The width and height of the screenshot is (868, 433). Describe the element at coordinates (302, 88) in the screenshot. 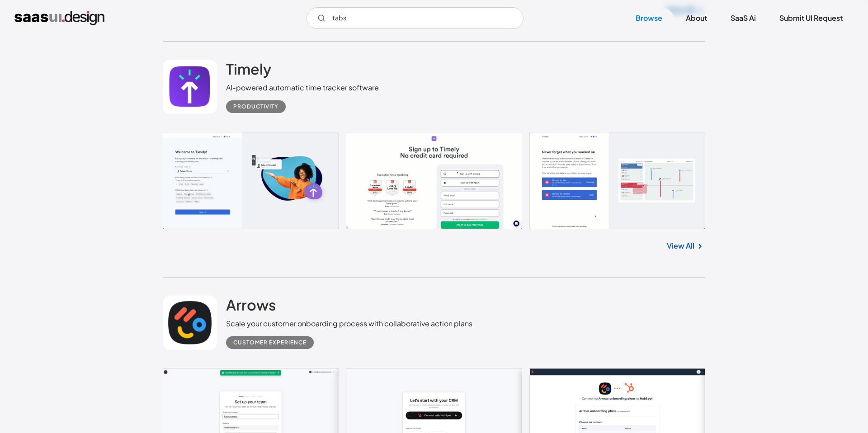

I see `div: AI-powered automatic time tracker software` at that location.